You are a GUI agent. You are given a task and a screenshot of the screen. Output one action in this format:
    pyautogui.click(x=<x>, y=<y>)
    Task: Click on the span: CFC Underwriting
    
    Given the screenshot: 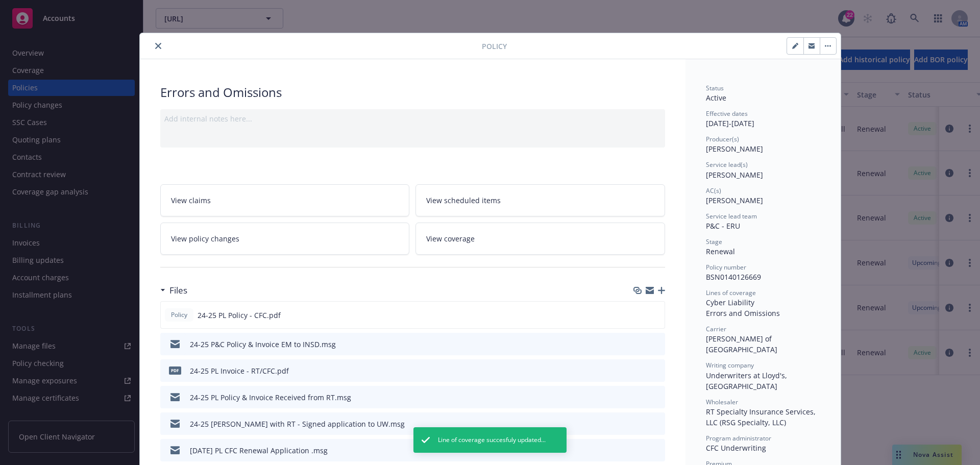 What is the action you would take?
    pyautogui.click(x=736, y=448)
    